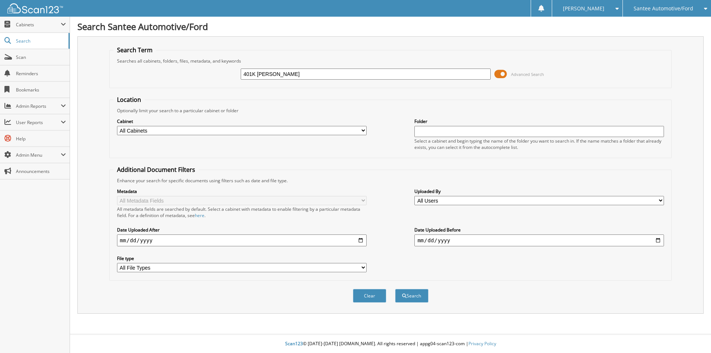 This screenshot has height=353, width=711. I want to click on div: Enhance your search for specific documents using filters such as date and file type., so click(391, 180).